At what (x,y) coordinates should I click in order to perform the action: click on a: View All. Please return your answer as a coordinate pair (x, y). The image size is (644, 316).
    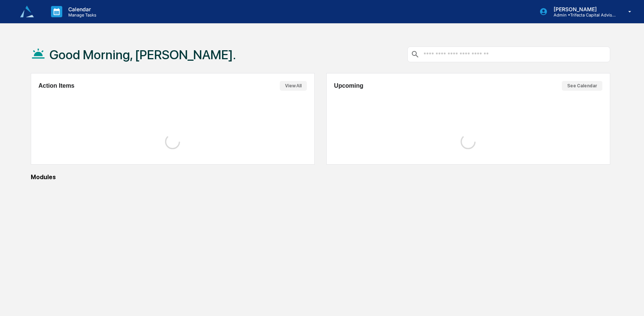
    Looking at the image, I should click on (294, 86).